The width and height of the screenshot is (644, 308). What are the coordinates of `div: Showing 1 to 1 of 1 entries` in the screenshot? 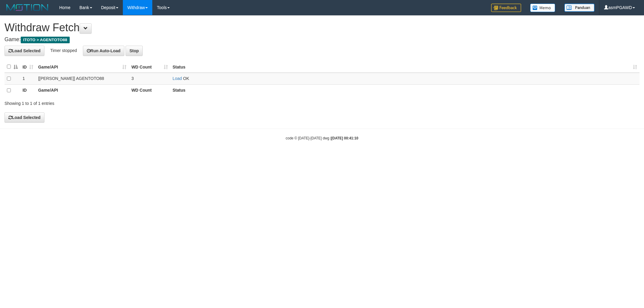 It's located at (134, 103).